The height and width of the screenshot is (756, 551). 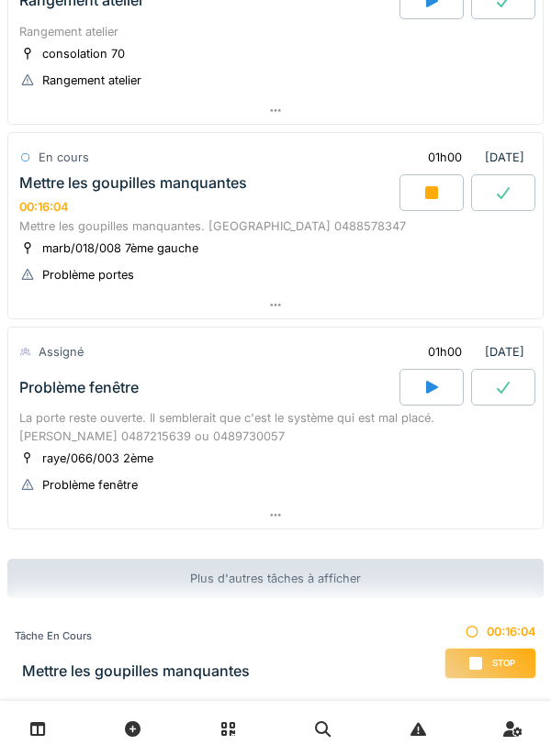 I want to click on div: Mettre les goupilles manquantes, so click(x=133, y=183).